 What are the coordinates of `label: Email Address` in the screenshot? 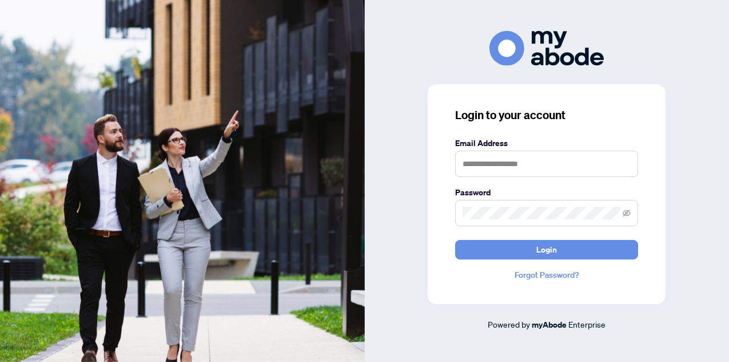 It's located at (547, 143).